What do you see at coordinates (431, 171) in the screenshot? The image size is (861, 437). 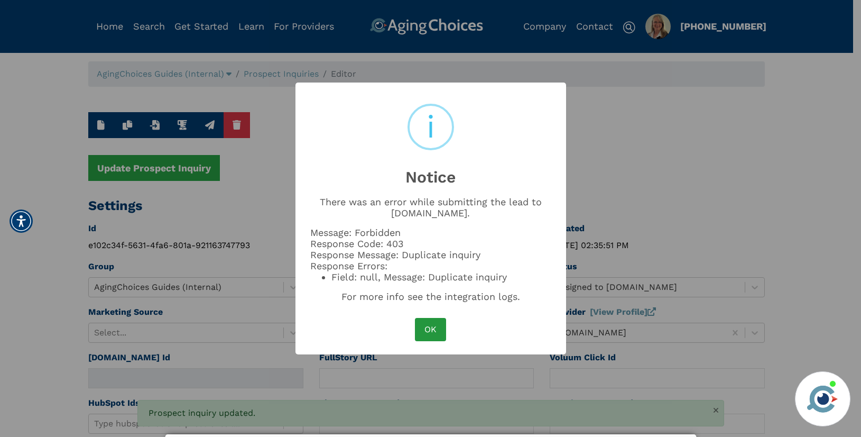 I see `h2: Notice` at bounding box center [431, 171].